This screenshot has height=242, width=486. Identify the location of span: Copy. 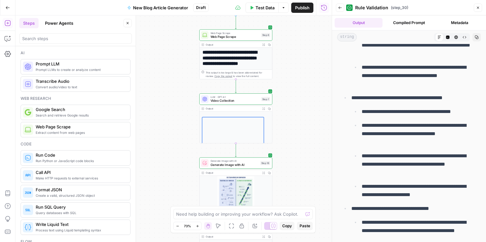
(287, 226).